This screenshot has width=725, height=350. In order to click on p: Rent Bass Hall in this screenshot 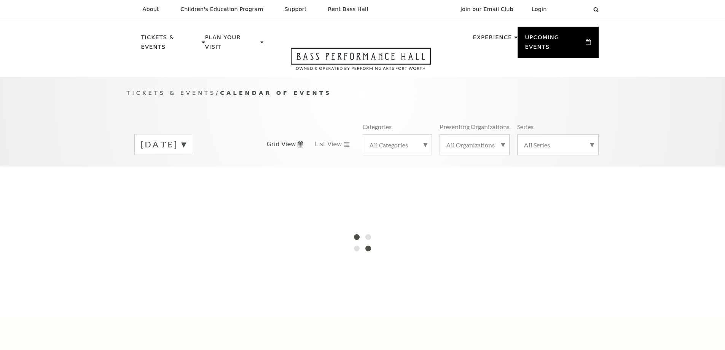, I will do `click(348, 9)`.